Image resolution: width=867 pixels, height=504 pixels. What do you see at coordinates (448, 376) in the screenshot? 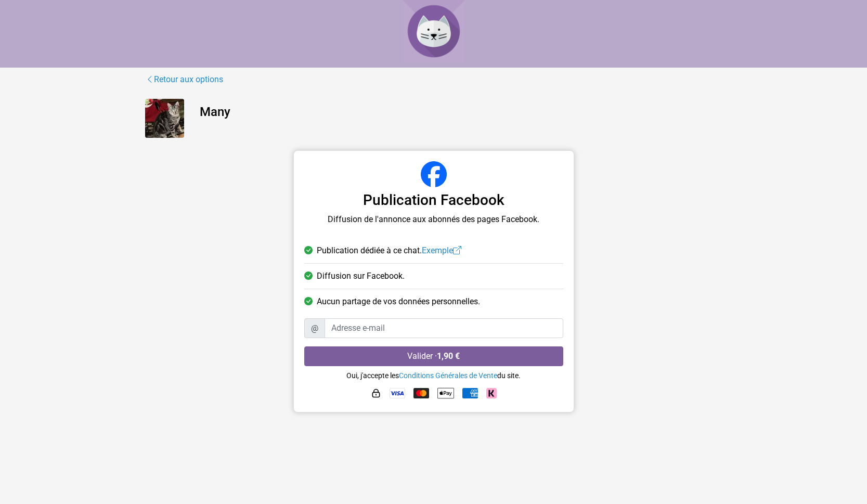
I see `a: Conditions Générales de Vente` at bounding box center [448, 376].